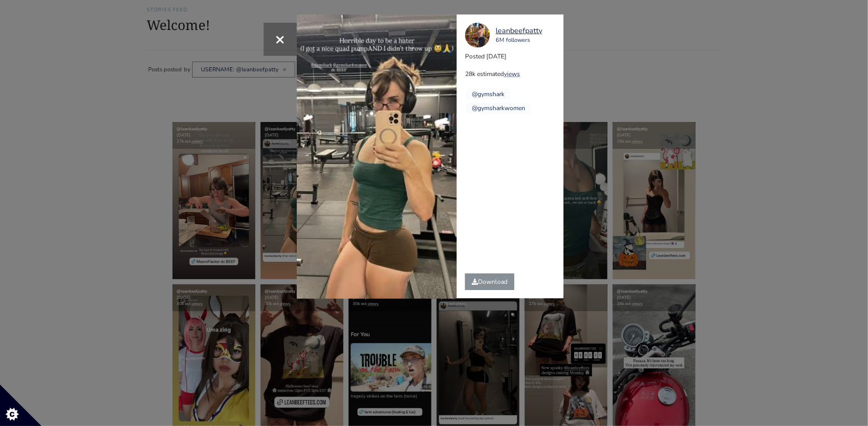 The width and height of the screenshot is (868, 426). Describe the element at coordinates (487, 94) in the screenshot. I see `a: @gymshark` at that location.